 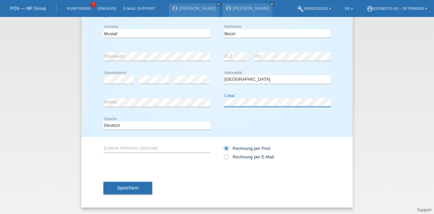 What do you see at coordinates (226, 158) in the screenshot?
I see `input: Rechnung per E-Mail` at bounding box center [226, 158].